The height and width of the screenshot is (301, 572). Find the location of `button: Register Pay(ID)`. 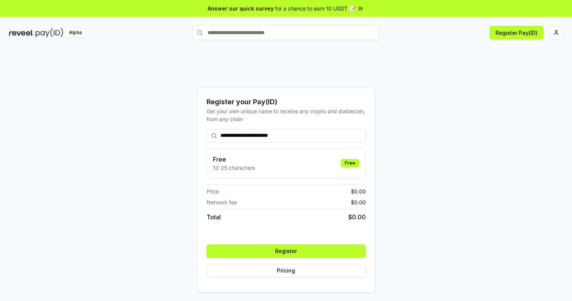

button: Register Pay(ID) is located at coordinates (517, 33).